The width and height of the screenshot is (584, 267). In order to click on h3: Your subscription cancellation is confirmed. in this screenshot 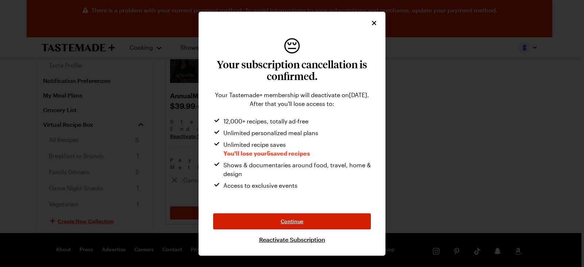, I will do `click(292, 70)`.